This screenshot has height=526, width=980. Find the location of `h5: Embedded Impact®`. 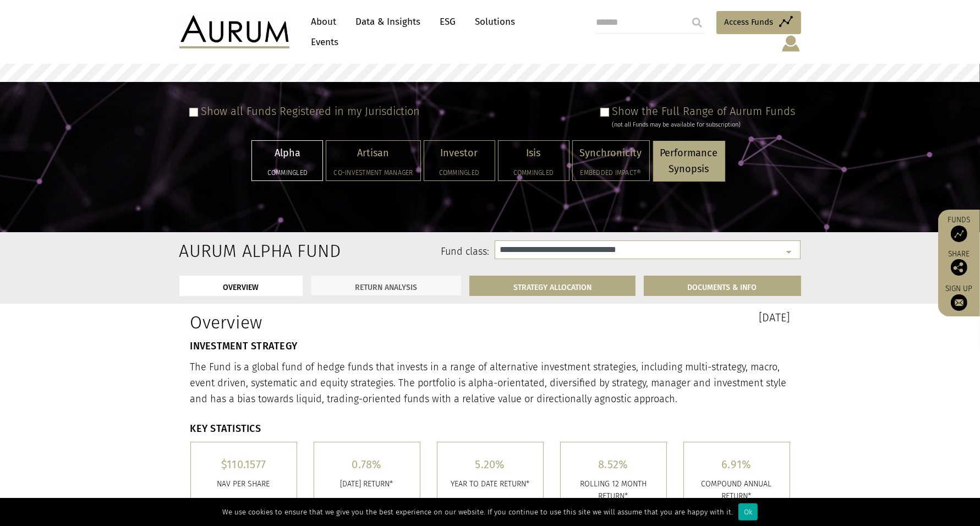

h5: Embedded Impact® is located at coordinates (611, 173).